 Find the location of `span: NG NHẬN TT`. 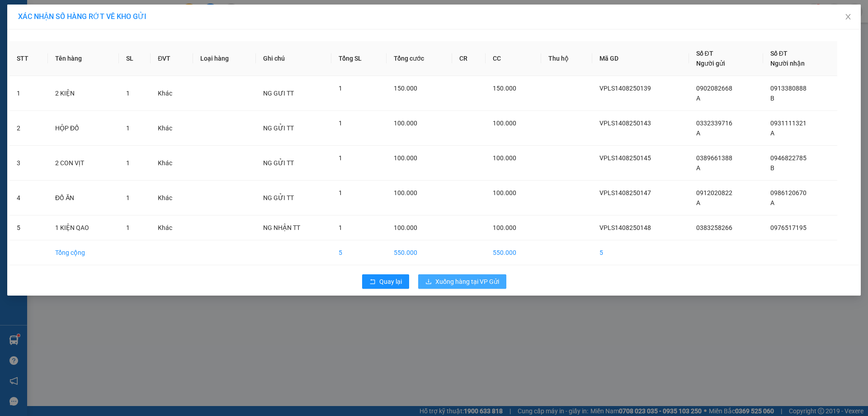

span: NG NHẬN TT is located at coordinates (281, 227).